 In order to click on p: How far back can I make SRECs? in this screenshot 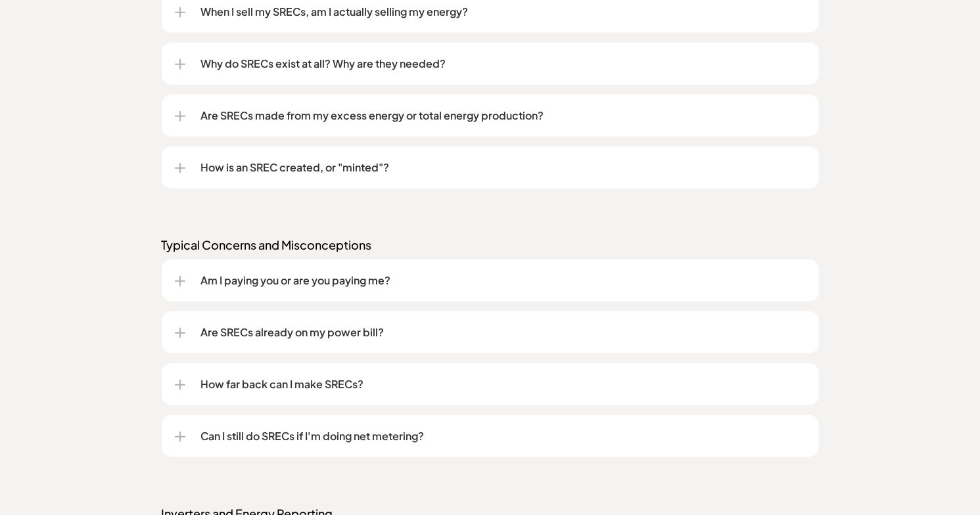, I will do `click(503, 384)`.